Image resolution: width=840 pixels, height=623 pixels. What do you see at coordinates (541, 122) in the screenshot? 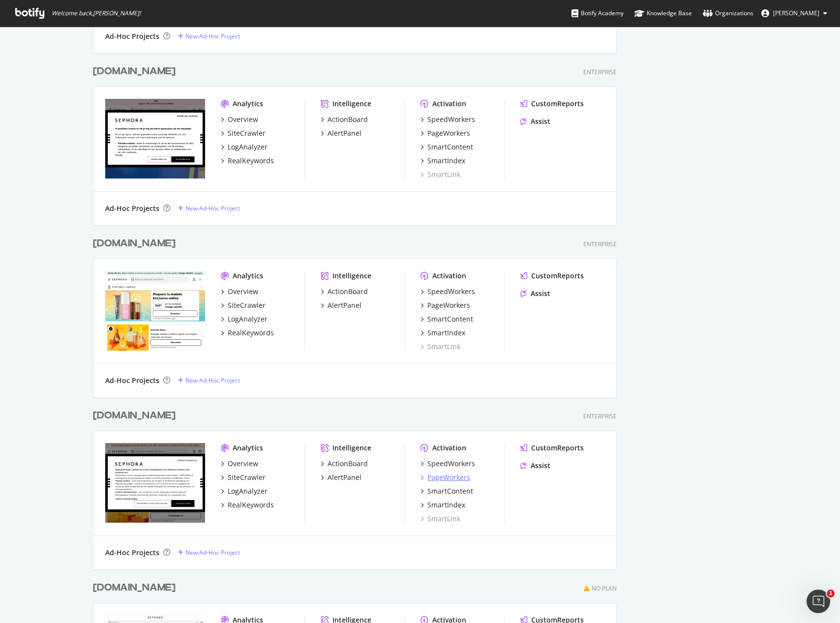
I see `div: Assist` at bounding box center [541, 122].